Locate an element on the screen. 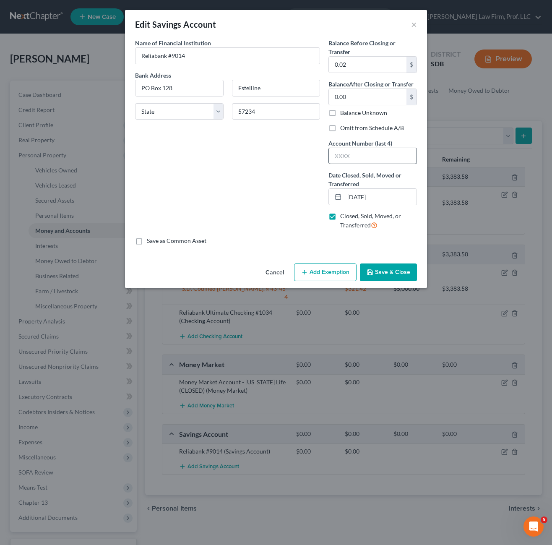  div: Edit Savings Account is located at coordinates (175, 24).